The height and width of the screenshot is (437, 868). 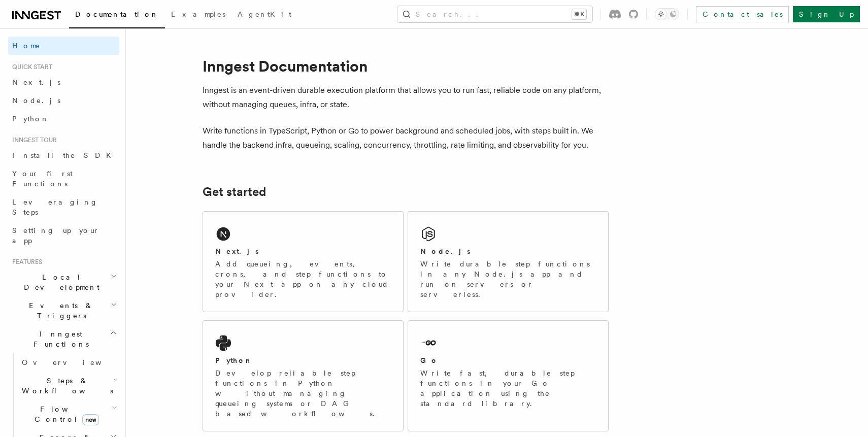 I want to click on p: Write functions in TypeScript, Python or Go to power background and scheduled jobs, with steps bu..., so click(x=405, y=138).